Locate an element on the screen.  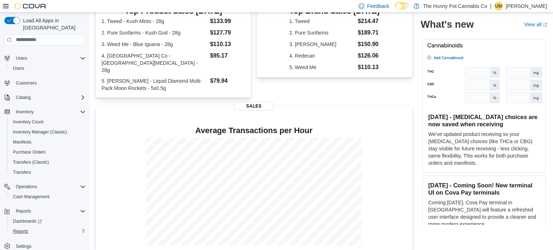
p: The Hunny Pot Cannabis Co is located at coordinates (455, 6).